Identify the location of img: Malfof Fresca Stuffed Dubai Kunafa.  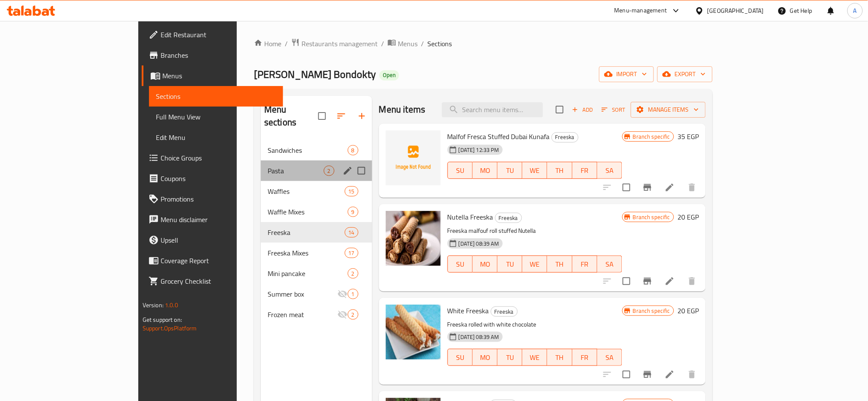
(413, 158).